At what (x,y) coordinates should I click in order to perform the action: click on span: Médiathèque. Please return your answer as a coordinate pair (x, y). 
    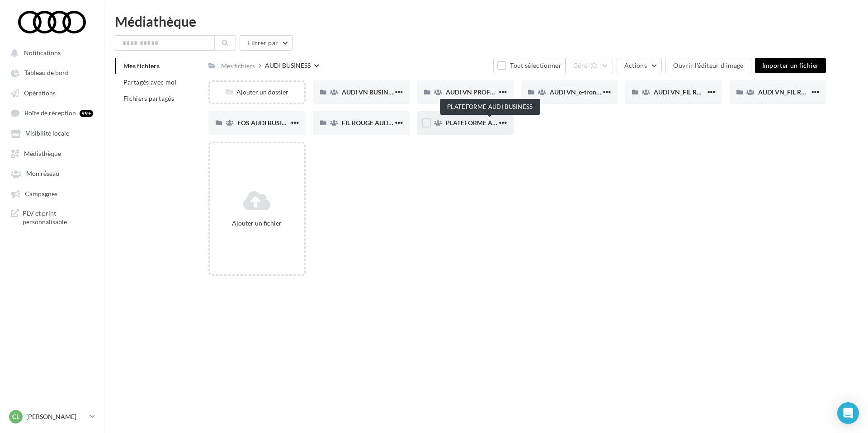
    Looking at the image, I should click on (43, 153).